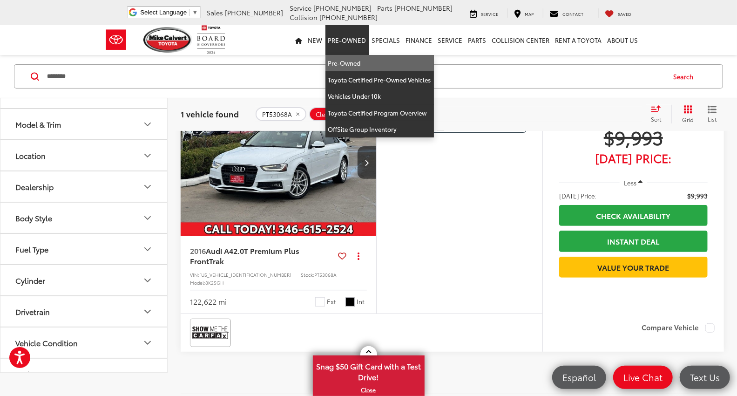  I want to click on button: Vehicle ConditionVehicle Condition, so click(84, 342).